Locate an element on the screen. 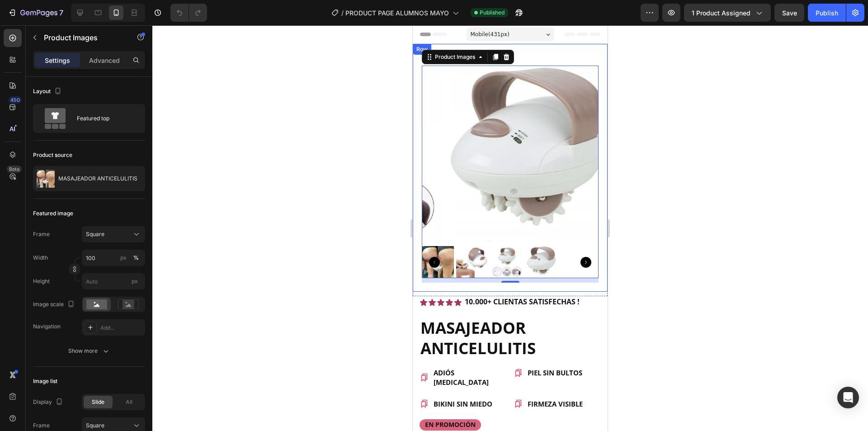 This screenshot has width=868, height=431. span: Save is located at coordinates (789, 12).